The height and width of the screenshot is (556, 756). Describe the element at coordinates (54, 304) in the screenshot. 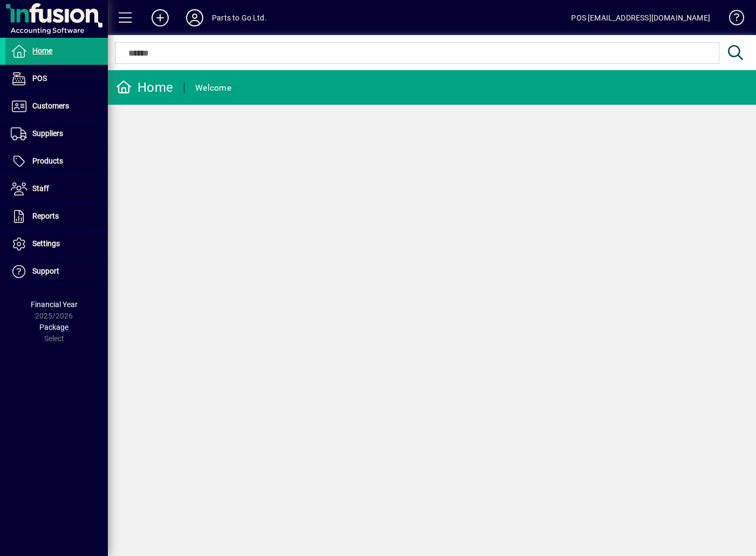

I see `span: Financial Year` at that location.